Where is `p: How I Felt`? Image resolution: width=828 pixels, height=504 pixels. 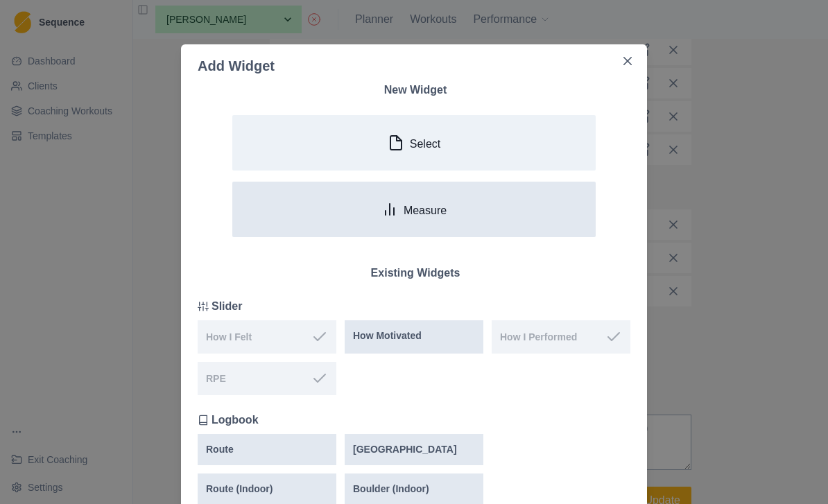 p: How I Felt is located at coordinates (229, 337).